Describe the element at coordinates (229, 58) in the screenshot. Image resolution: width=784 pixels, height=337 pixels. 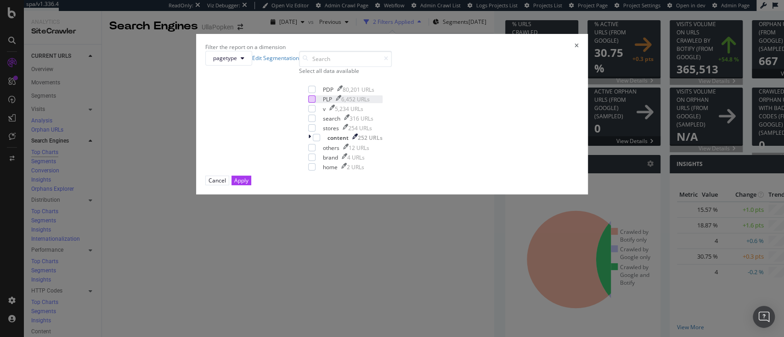
I see `button: pagetype` at that location.